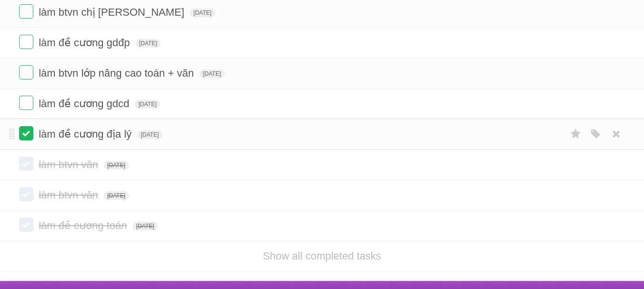 The width and height of the screenshot is (644, 289). What do you see at coordinates (86, 134) in the screenshot?
I see `span: làm đề cương địa lý` at bounding box center [86, 134].